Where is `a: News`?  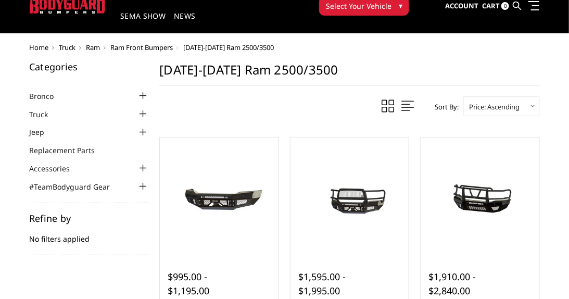 a: News is located at coordinates (184, 22).